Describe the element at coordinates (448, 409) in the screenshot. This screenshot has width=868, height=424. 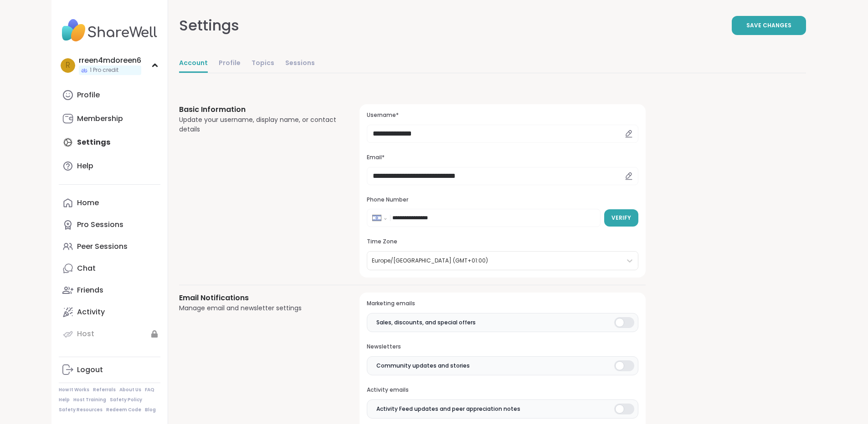
I see `span: Activity Feed updates and peer appreciation notes` at that location.